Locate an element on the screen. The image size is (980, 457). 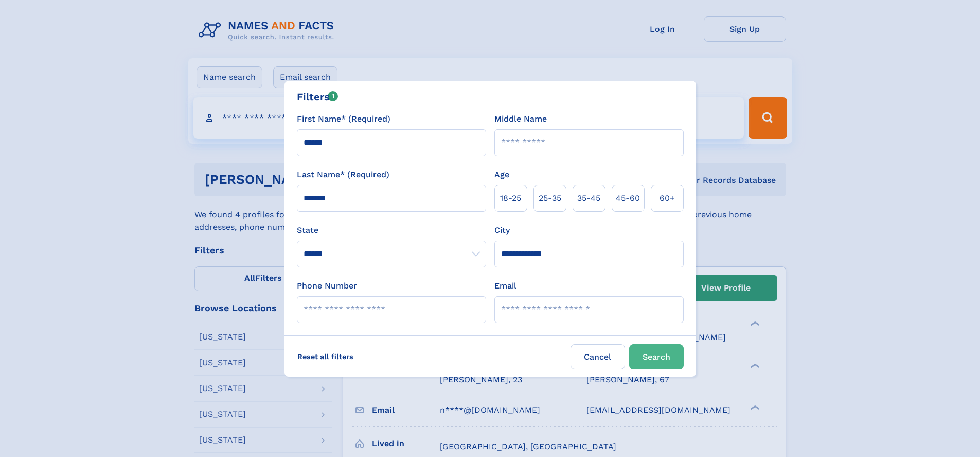
label: State is located at coordinates (391, 230).